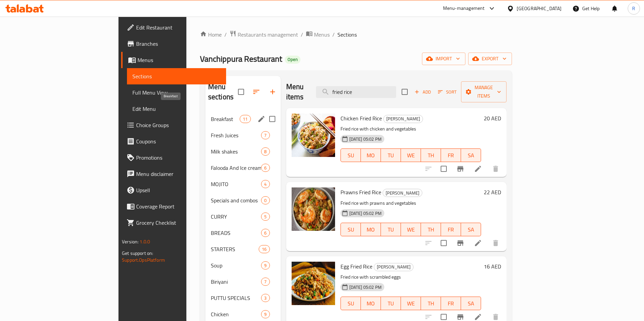 The image size is (644, 321). I want to click on span: Prawns Fried Rice, so click(361, 192).